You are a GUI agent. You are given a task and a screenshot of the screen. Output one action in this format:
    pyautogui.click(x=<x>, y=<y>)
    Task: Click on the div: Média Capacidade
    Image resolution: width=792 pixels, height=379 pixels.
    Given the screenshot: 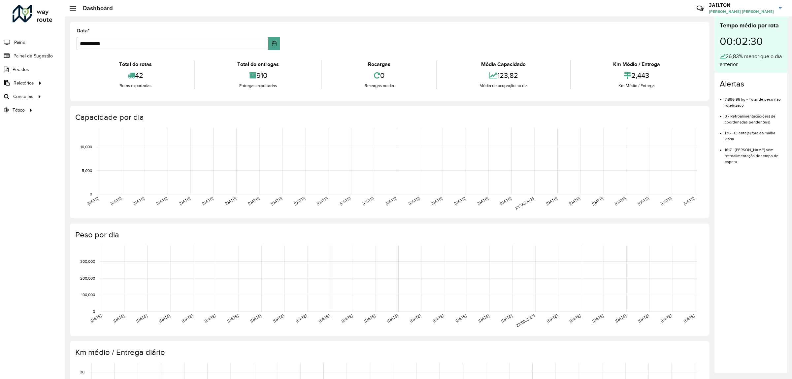 What is the action you would take?
    pyautogui.click(x=503, y=64)
    